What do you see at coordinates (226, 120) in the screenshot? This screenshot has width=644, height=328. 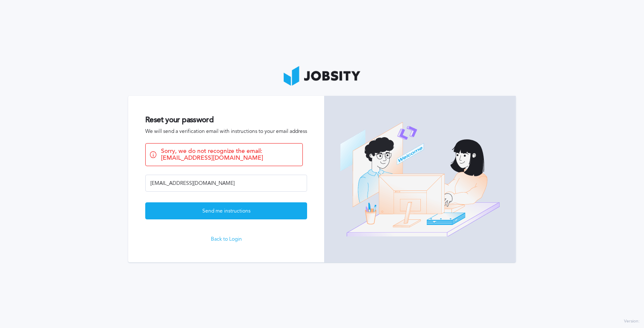 I see `h2: Reset your password` at bounding box center [226, 120].